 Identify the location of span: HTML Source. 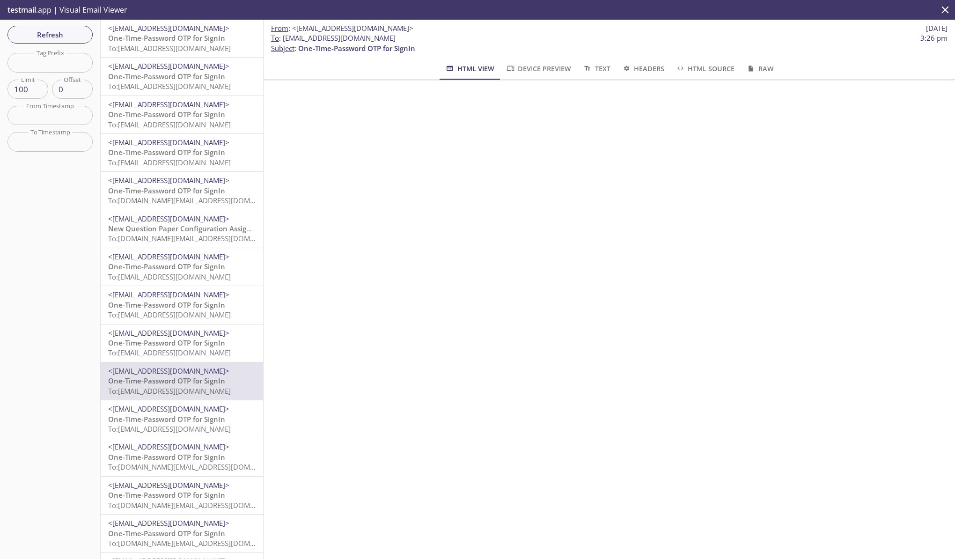
(704, 68).